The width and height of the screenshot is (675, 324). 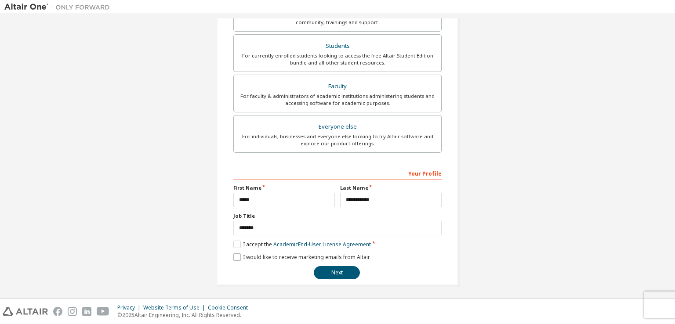 What do you see at coordinates (338, 19) in the screenshot?
I see `div: For existing customers looking to access software downloads, HPC resources, community, trainings ...` at bounding box center [338, 19].